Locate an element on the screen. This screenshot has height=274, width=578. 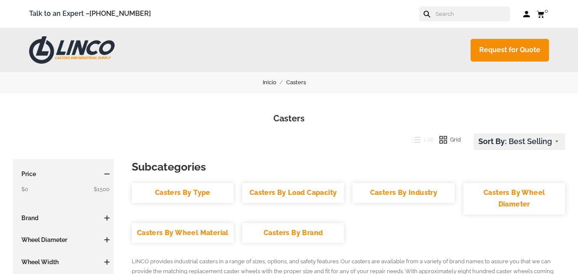
a: Casters By Type is located at coordinates (183, 193).